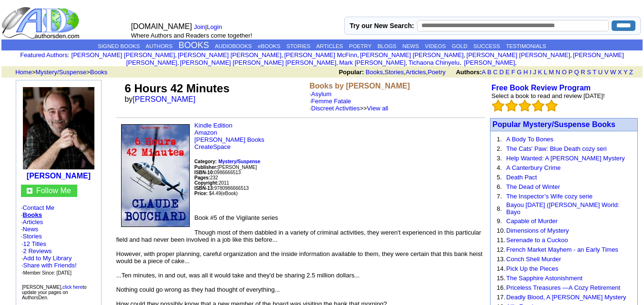 This screenshot has height=305, width=644. What do you see at coordinates (499, 196) in the screenshot?
I see `font: 7.` at bounding box center [499, 196].